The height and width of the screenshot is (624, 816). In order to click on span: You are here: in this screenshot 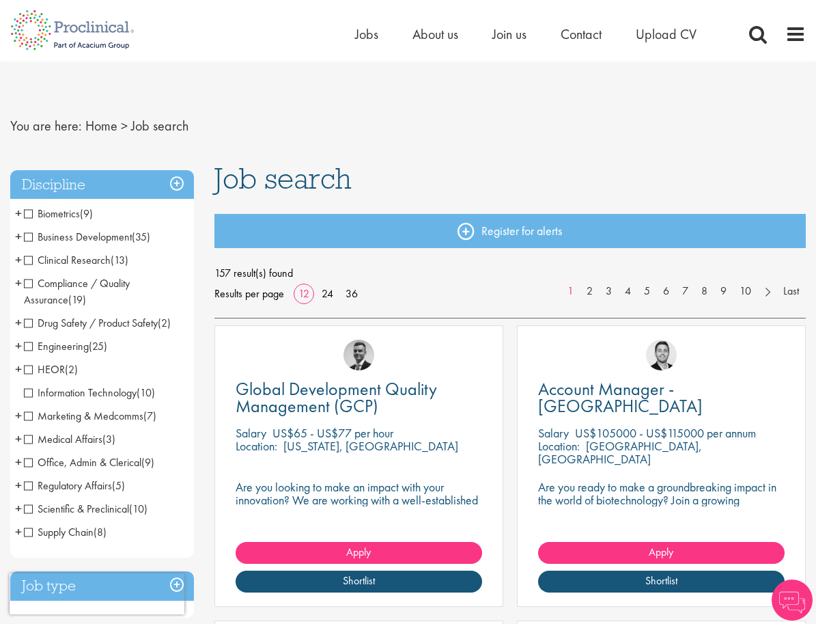, I will do `click(46, 126)`.